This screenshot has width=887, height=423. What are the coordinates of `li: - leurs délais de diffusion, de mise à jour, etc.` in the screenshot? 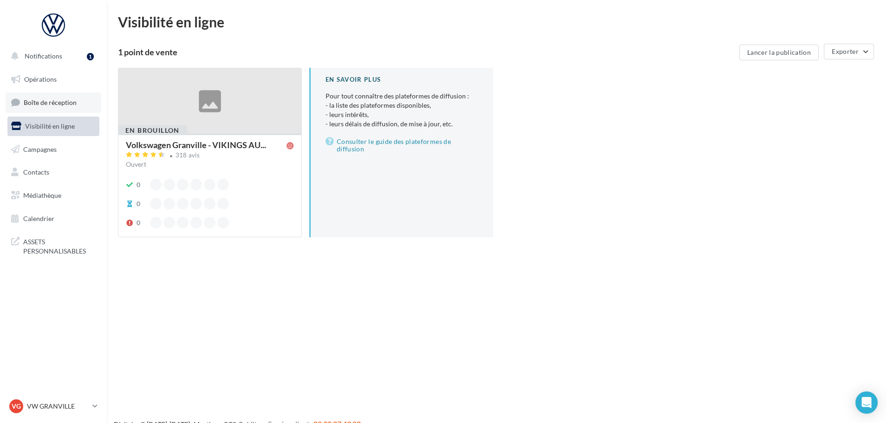 It's located at (402, 124).